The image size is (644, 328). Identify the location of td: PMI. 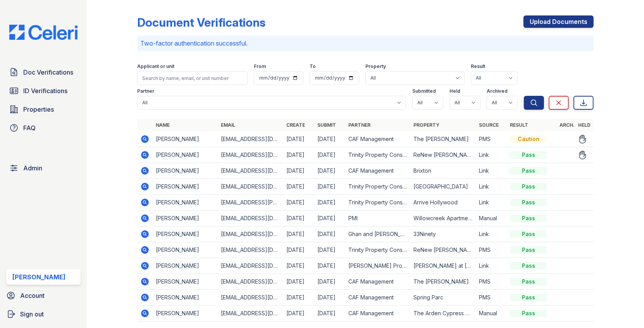
(377, 218).